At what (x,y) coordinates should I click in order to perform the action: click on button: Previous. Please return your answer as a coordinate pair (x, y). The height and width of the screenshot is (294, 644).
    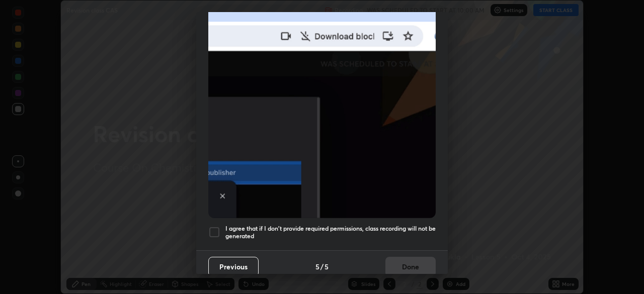
    Looking at the image, I should click on (233, 267).